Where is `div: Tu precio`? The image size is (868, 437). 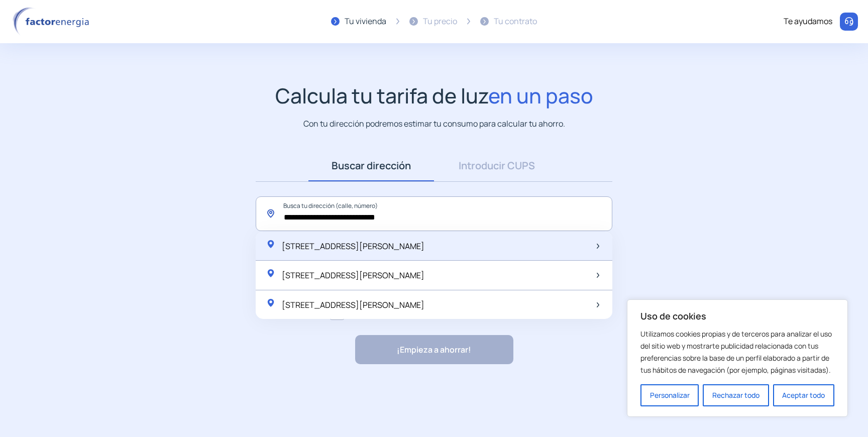 div: Tu precio is located at coordinates (440, 22).